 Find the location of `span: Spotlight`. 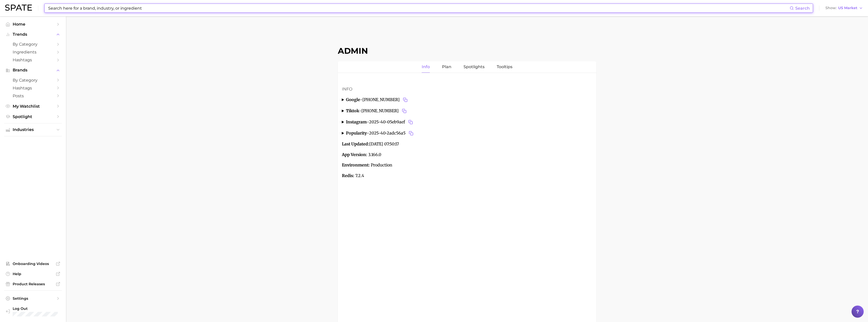

span: Spotlight is located at coordinates (33, 117).